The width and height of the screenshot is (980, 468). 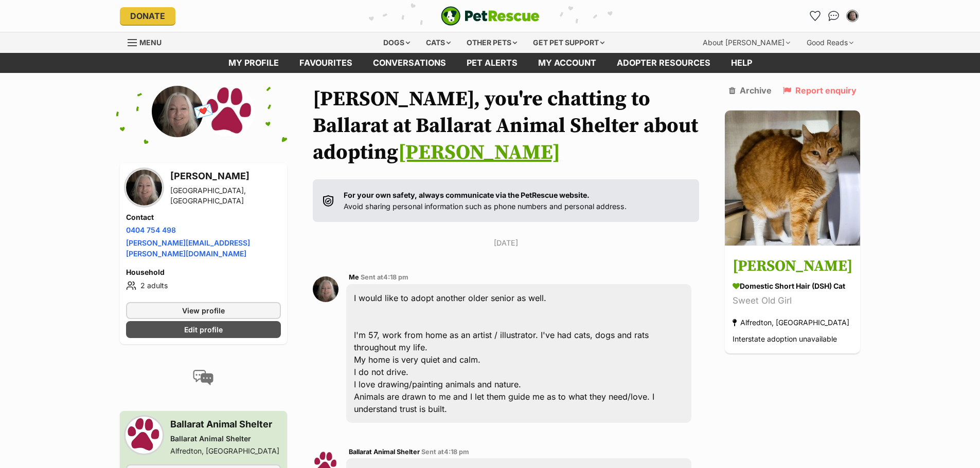 I want to click on a: 0404 754 498, so click(x=151, y=230).